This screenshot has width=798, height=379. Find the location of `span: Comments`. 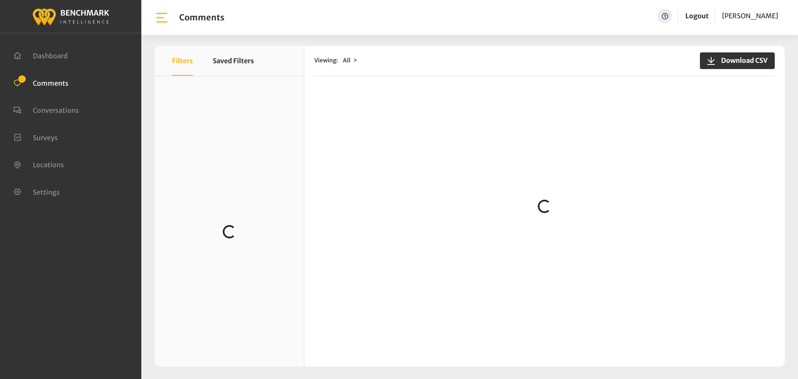

span: Comments is located at coordinates (51, 83).